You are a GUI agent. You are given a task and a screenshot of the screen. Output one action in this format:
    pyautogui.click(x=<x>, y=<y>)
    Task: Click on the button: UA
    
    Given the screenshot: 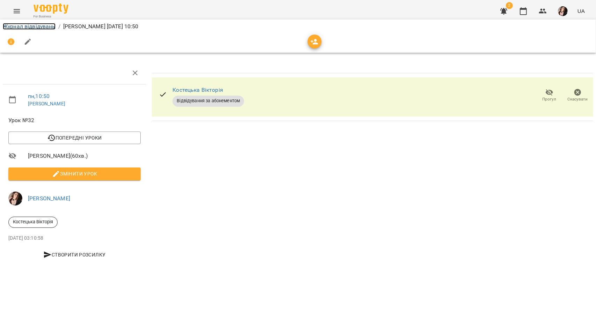 What is the action you would take?
    pyautogui.click(x=581, y=11)
    